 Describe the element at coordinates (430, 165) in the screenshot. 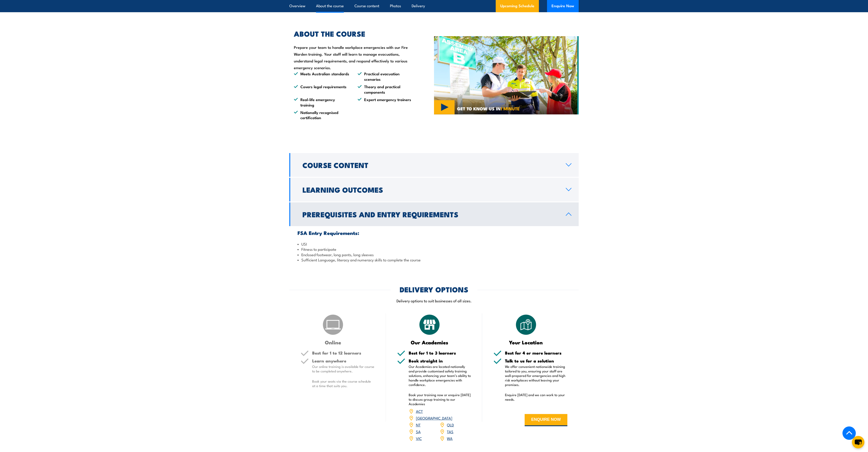

I see `h2: Course Content` at that location.